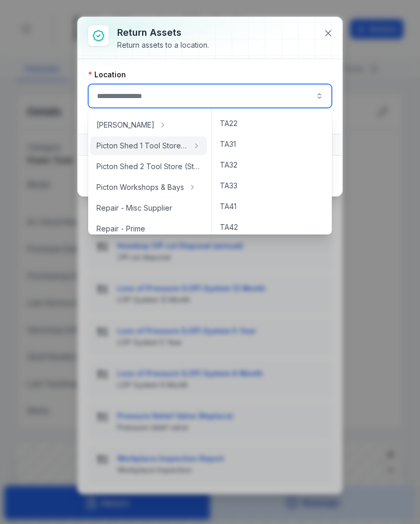 The height and width of the screenshot is (524, 420). Describe the element at coordinates (163, 45) in the screenshot. I see `div: Return assets to a location.` at that location.